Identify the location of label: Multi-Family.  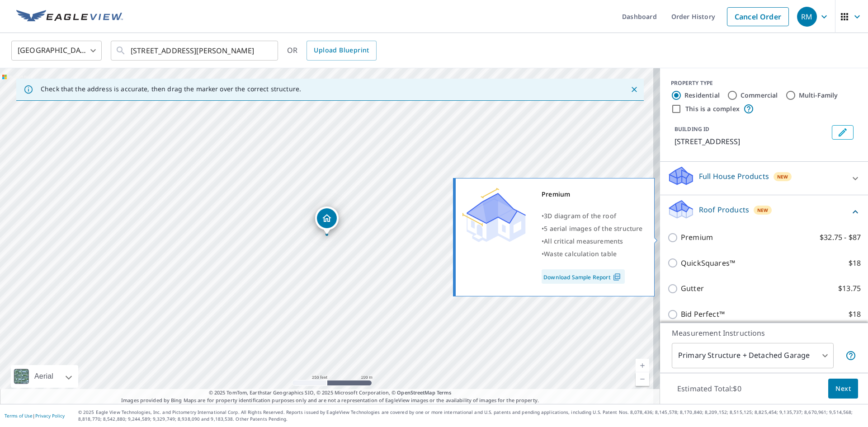
(819, 95).